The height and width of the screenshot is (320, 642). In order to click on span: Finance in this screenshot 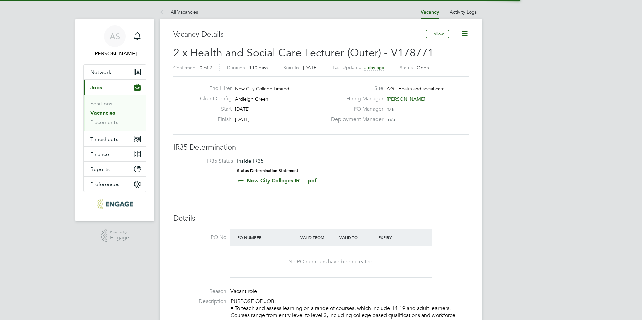, I will do `click(100, 154)`.